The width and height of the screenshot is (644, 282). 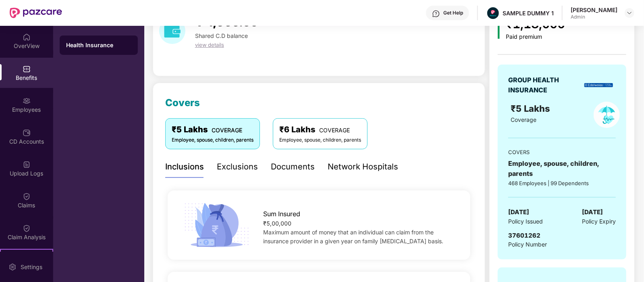 What do you see at coordinates (184, 167) in the screenshot?
I see `div: Inclusions` at bounding box center [184, 167].